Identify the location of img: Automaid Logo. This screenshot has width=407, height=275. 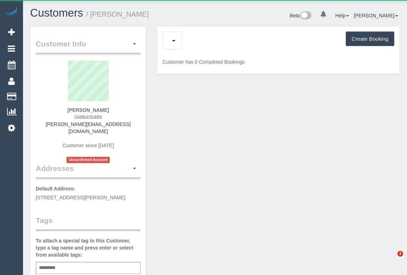
(11, 12).